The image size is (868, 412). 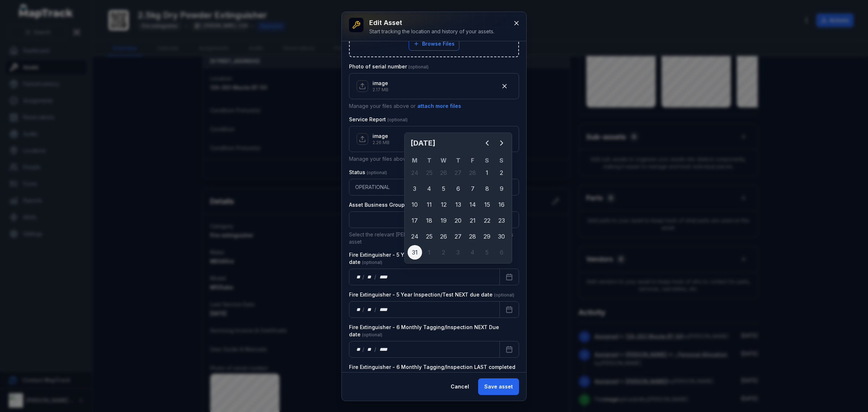 What do you see at coordinates (432, 23) in the screenshot?
I see `h3: Edit asset` at bounding box center [432, 23].